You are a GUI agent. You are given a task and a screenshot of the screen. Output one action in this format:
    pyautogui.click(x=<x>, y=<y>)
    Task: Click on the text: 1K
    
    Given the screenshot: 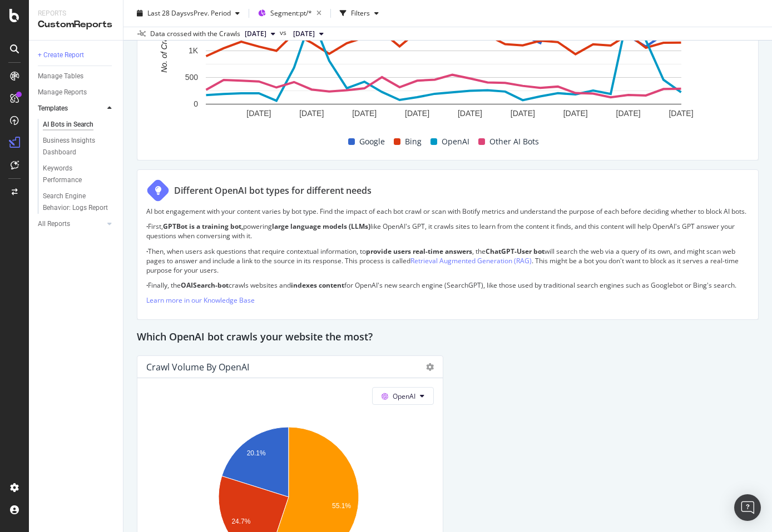 What is the action you would take?
    pyautogui.click(x=194, y=51)
    